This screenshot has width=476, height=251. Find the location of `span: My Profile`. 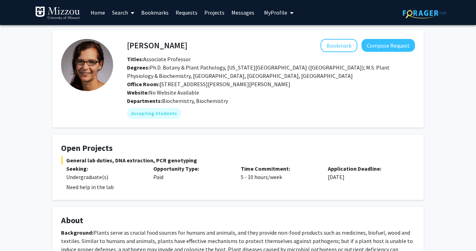

span: My Profile is located at coordinates (276, 12).